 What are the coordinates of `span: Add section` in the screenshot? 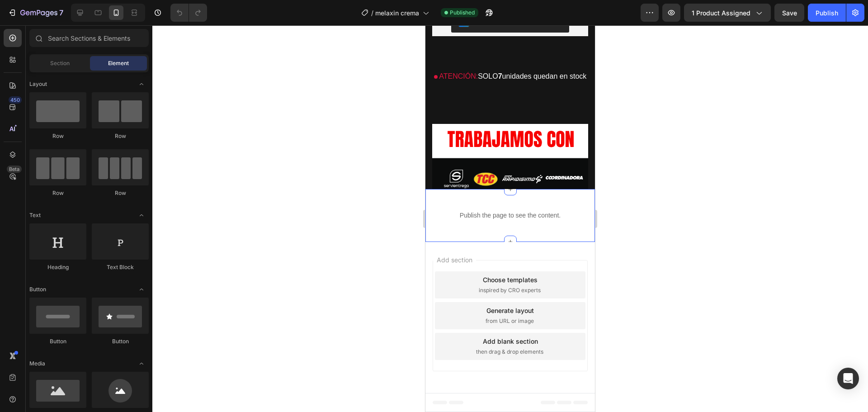 It's located at (29, 234).